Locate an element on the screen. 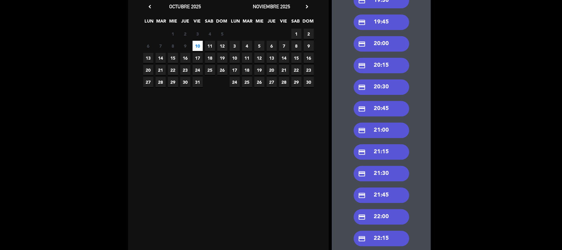  div: 20:45 is located at coordinates (382, 109).